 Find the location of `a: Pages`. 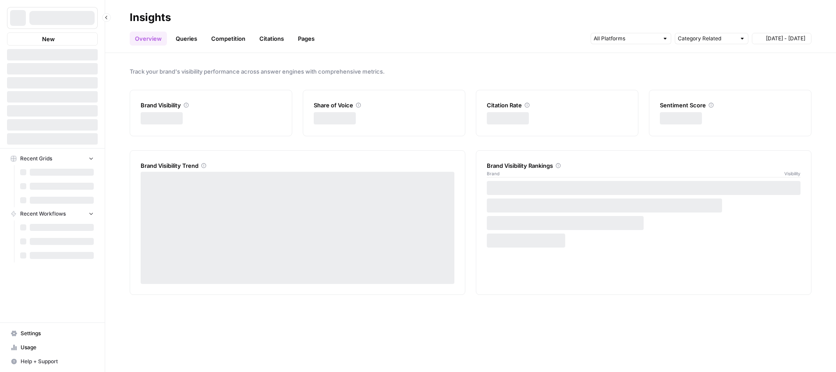

a: Pages is located at coordinates (306, 39).